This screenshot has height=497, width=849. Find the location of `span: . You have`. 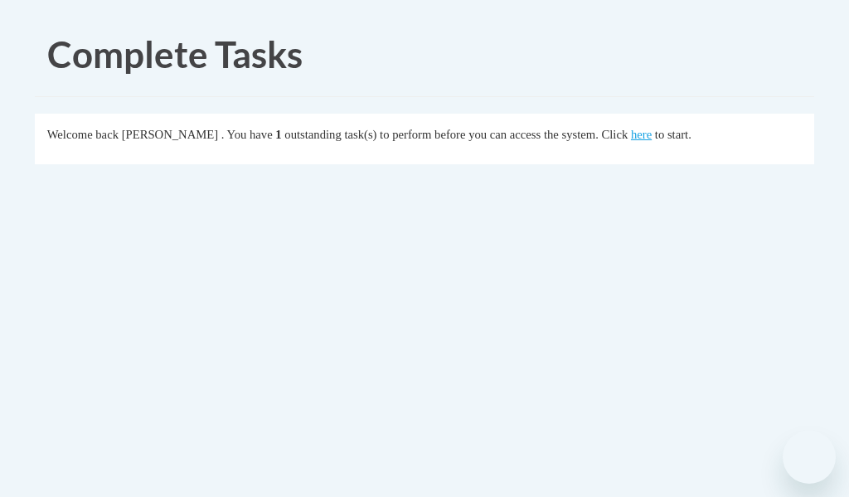

span: . You have is located at coordinates (247, 134).